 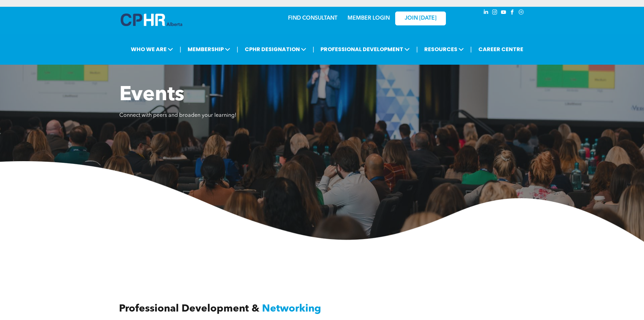 What do you see at coordinates (313, 18) in the screenshot?
I see `a: FIND CONSULTANT` at bounding box center [313, 18].